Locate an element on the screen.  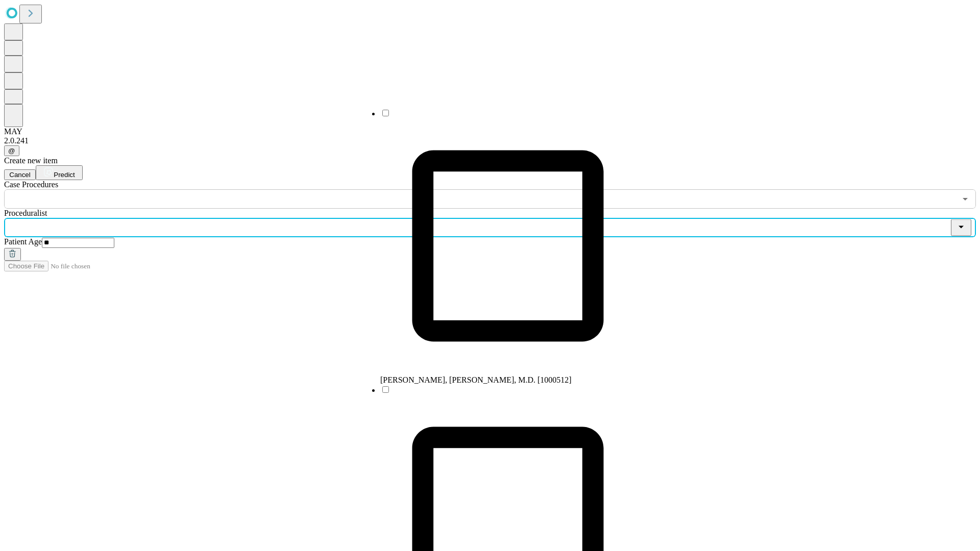
button: Predict is located at coordinates (59, 172).